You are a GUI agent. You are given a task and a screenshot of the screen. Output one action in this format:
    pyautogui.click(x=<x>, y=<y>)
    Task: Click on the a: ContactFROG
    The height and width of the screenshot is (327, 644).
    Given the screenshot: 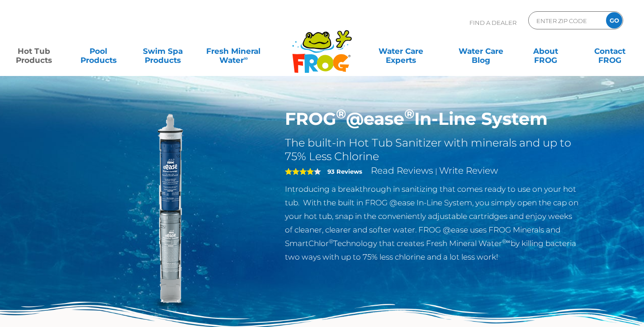 What is the action you would take?
    pyautogui.click(x=609, y=51)
    